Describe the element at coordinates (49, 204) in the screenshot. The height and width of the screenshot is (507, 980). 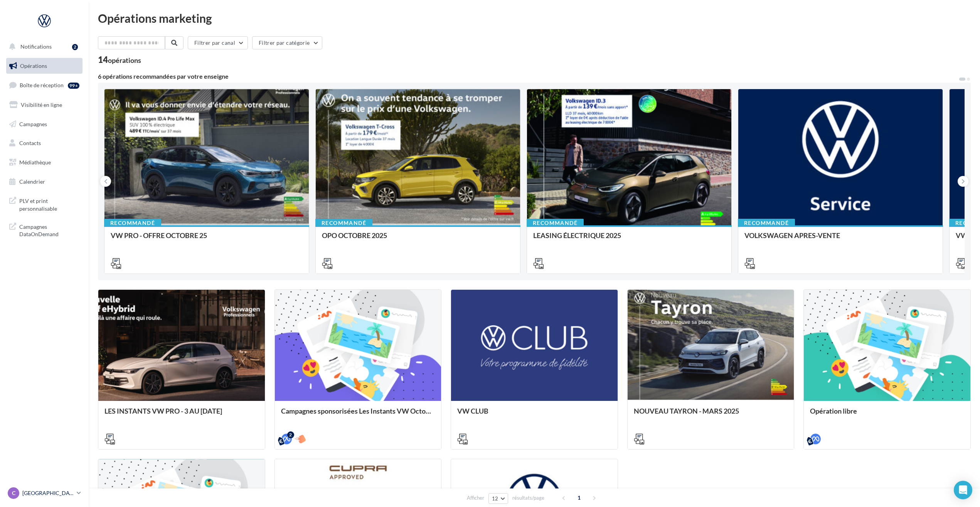
I see `span: PLV et print personnalisable` at that location.